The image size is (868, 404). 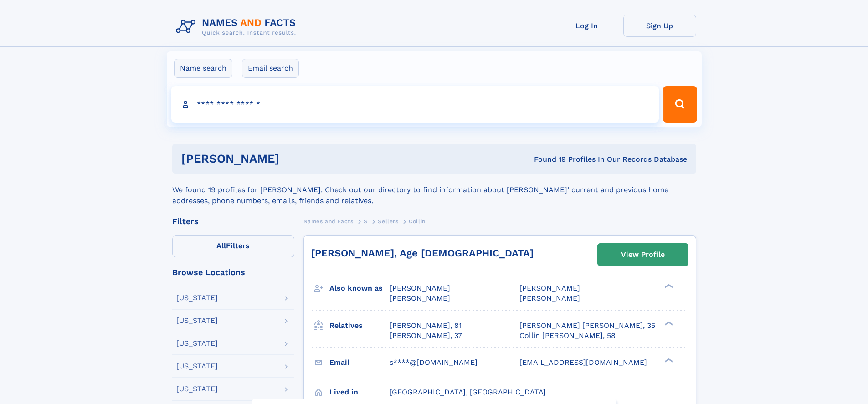 I want to click on img: Logo Names and Facts, so click(x=238, y=27).